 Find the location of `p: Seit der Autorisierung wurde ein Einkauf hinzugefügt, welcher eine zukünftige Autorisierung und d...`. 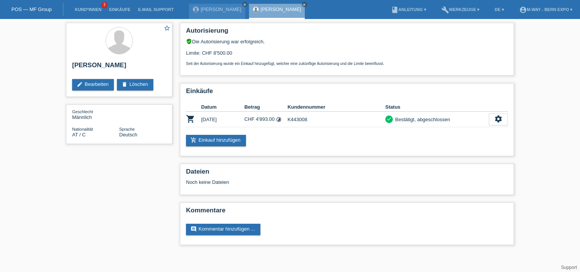

p: Seit der Autorisierung wurde ein Einkauf hinzugefügt, welcher eine zukünftige Autorisierung und d... is located at coordinates (347, 63).